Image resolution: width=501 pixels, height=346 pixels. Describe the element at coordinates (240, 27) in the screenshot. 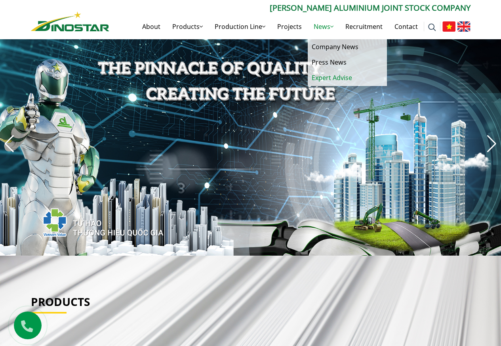

I see `a: Production Line` at that location.